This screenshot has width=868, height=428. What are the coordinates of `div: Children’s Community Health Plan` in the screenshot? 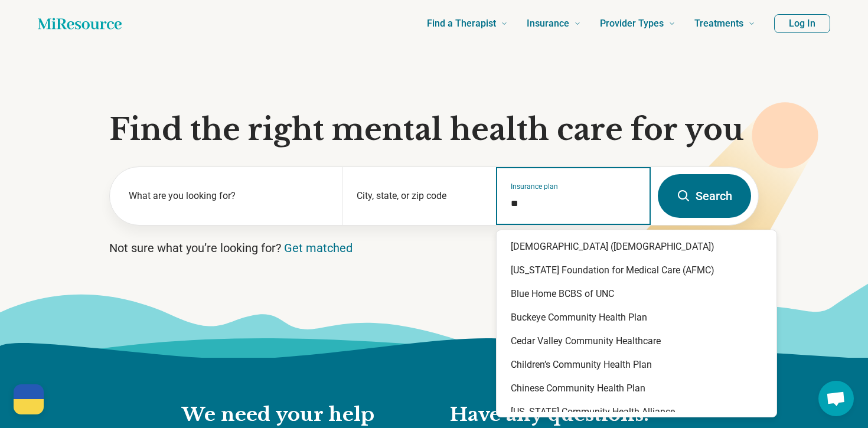 It's located at (637, 365).